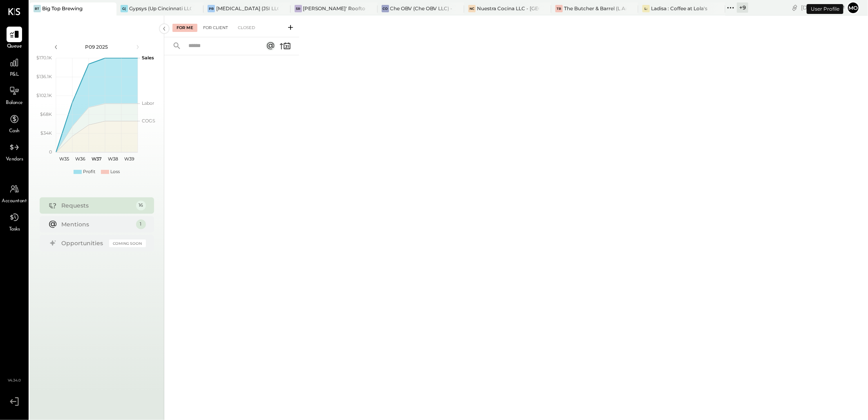 This screenshot has height=420, width=868. What do you see at coordinates (298, 9) in the screenshot?
I see `div: SR` at bounding box center [298, 9].